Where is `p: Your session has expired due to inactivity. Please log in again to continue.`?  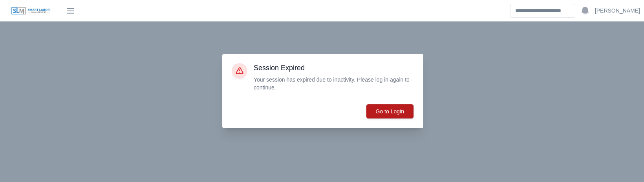
p: Your session has expired due to inactivity. Please log in again to continue. is located at coordinates (334, 83).